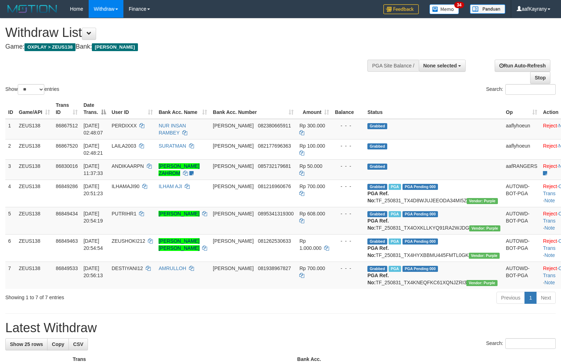 The width and height of the screenshot is (561, 362). I want to click on span: ILHAMAJI90, so click(126, 186).